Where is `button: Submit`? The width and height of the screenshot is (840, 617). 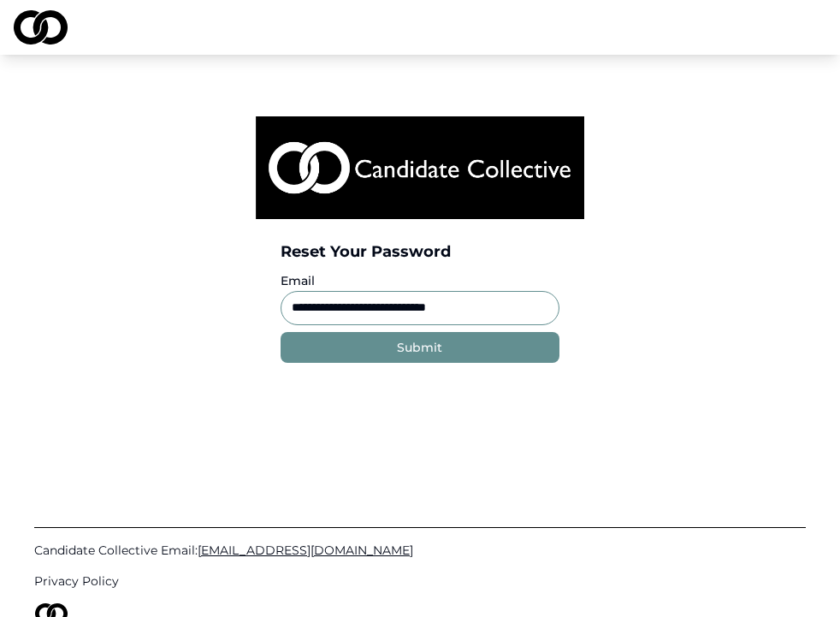 button: Submit is located at coordinates (420, 347).